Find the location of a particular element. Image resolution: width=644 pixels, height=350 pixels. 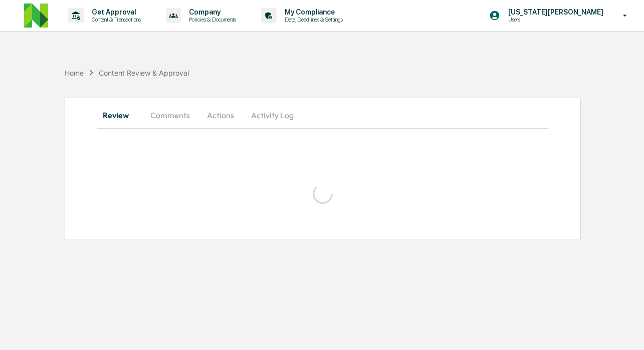

p: My Compliance is located at coordinates (313, 12).